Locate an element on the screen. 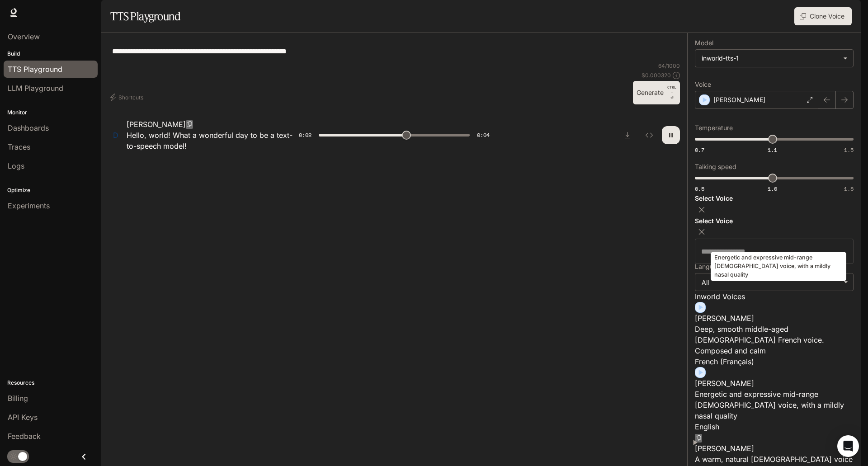 This screenshot has height=466, width=868. p: 64 / 1000 is located at coordinates (669, 66).